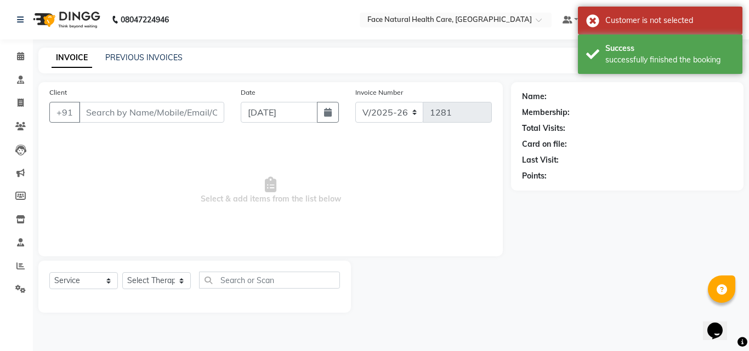 This screenshot has width=749, height=351. Describe the element at coordinates (151, 112) in the screenshot. I see `input: Search by Name/Mobile/Email/Code` at that location.